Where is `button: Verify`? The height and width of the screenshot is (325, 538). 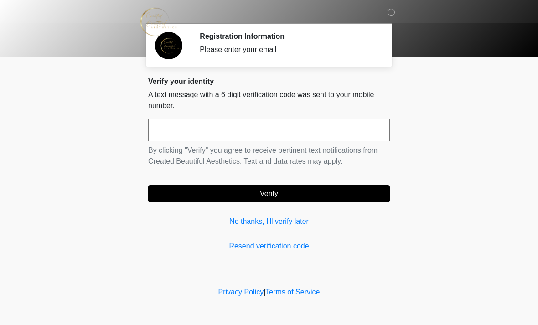 button: Verify is located at coordinates (269, 194).